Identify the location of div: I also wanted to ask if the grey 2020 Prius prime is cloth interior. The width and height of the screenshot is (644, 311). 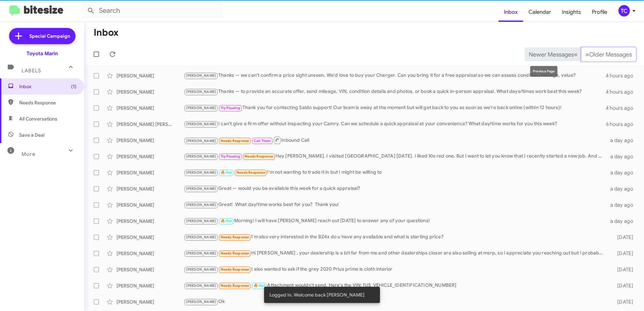
(395, 269).